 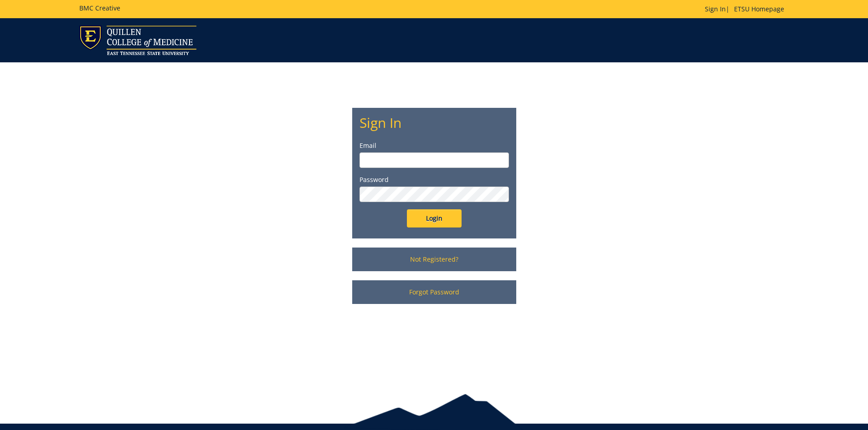 I want to click on h5: BMC Creative, so click(x=100, y=8).